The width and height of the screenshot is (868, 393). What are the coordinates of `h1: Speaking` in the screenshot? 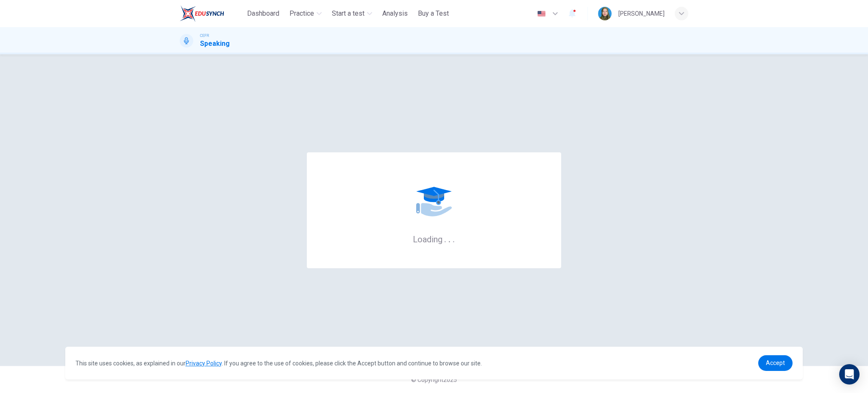 It's located at (215, 44).